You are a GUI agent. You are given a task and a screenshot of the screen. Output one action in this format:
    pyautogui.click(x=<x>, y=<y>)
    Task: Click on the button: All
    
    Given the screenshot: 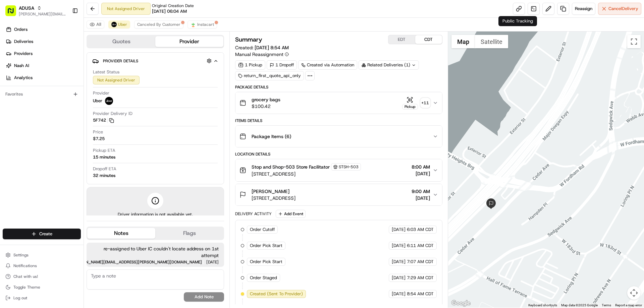 What is the action you would take?
    pyautogui.click(x=95, y=24)
    